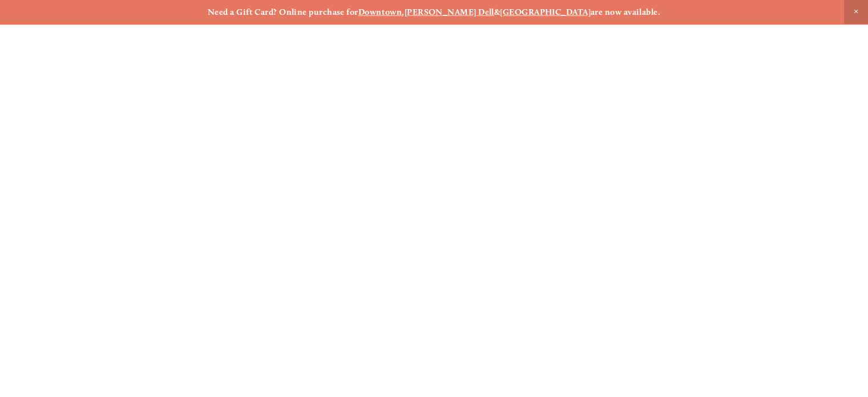  I want to click on strong: are now available., so click(625, 12).